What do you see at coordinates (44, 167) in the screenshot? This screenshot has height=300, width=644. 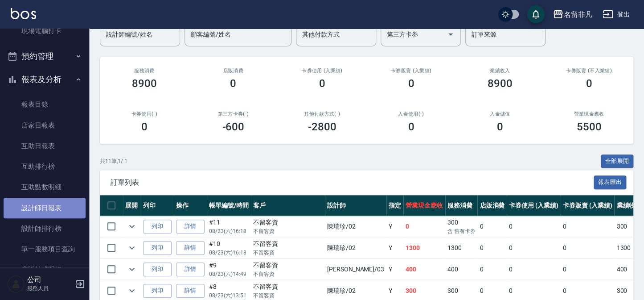 I see `a: 互助排行榜` at bounding box center [44, 167].